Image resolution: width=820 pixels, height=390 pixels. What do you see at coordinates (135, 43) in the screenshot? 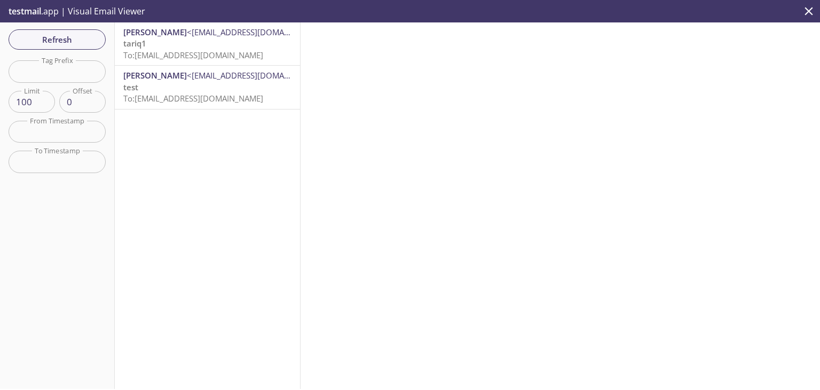
I see `span: tariq1` at bounding box center [135, 43].